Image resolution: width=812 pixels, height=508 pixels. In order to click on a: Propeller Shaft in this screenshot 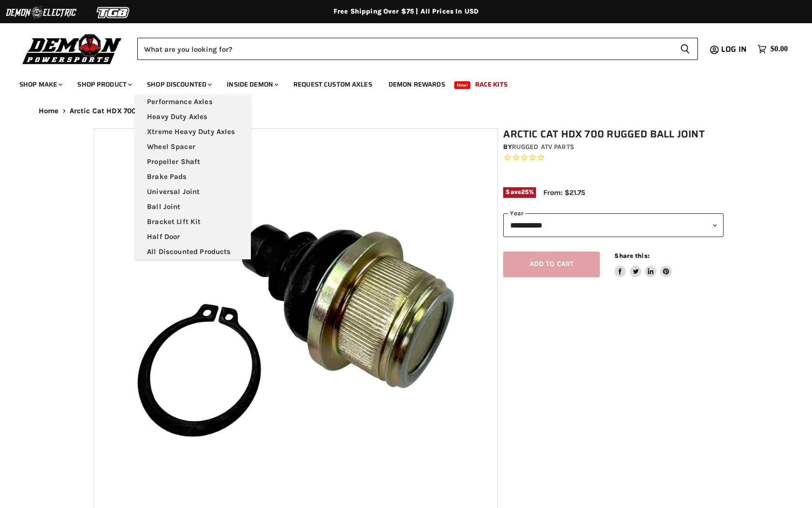, I will do `click(193, 161)`.